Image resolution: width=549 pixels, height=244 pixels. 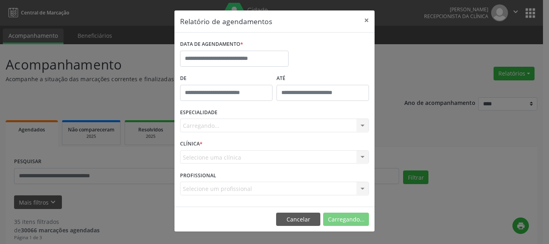 I want to click on label: DATA DE AGENDAMENTO, so click(x=211, y=44).